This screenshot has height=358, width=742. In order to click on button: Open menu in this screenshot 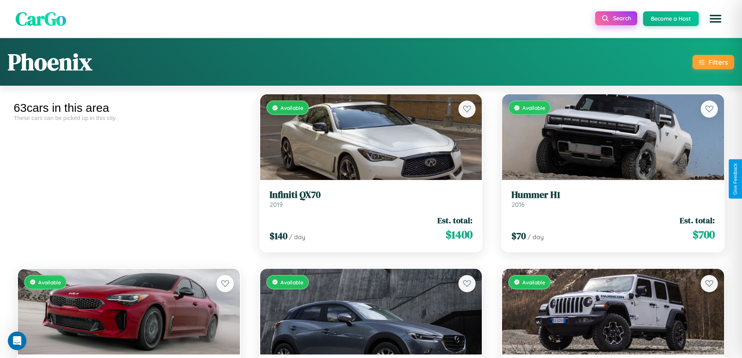, I will do `click(716, 19)`.